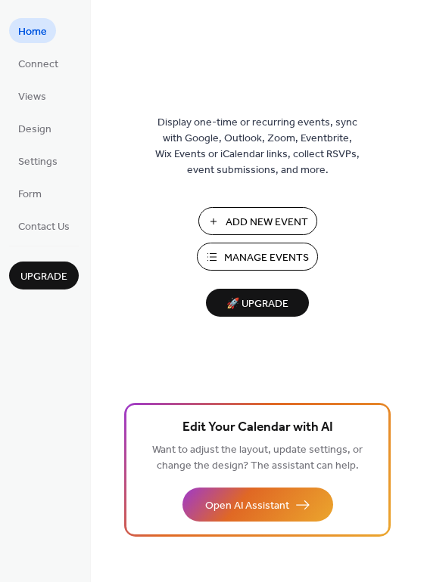  What do you see at coordinates (33, 32) in the screenshot?
I see `span: Home` at bounding box center [33, 32].